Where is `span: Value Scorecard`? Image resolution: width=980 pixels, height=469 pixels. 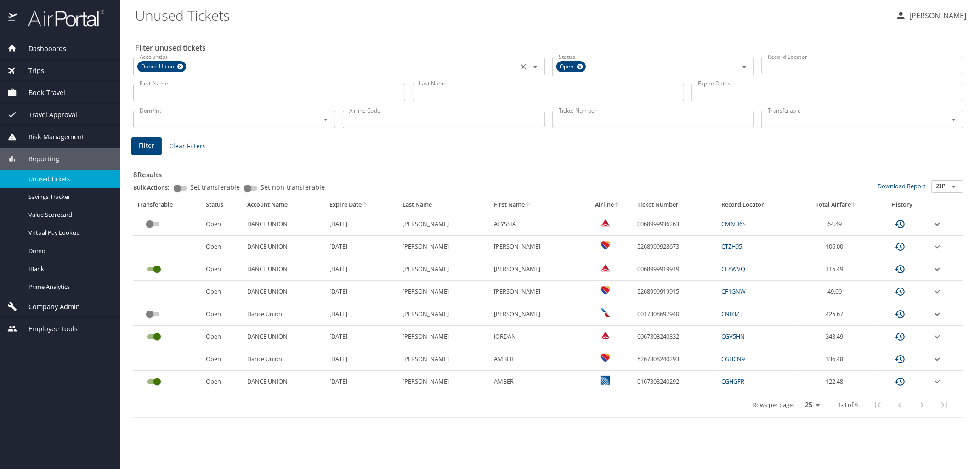
span: Value Scorecard is located at coordinates (69, 215).